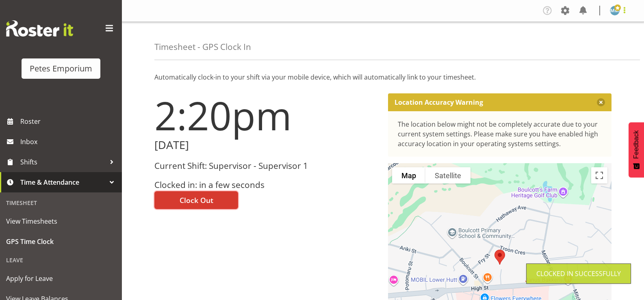  Describe the element at coordinates (61, 221) in the screenshot. I see `a: View Timesheets` at that location.